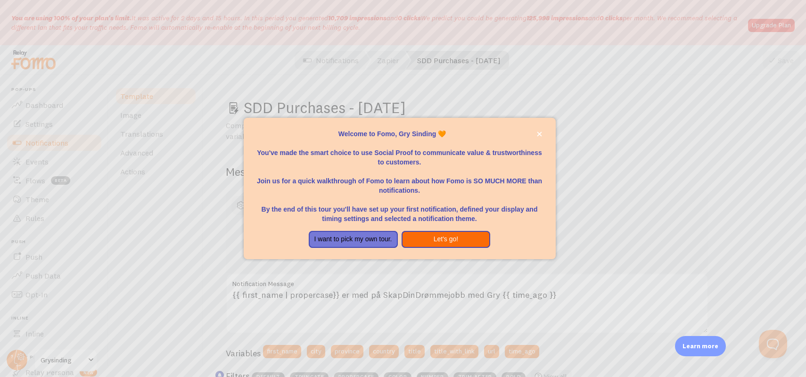  I want to click on div: Welcome to Fomo, Gry Sinding 🧡You&amp;#39;ve made the smart choice to use Social Proof to communi..., so click(400, 188).